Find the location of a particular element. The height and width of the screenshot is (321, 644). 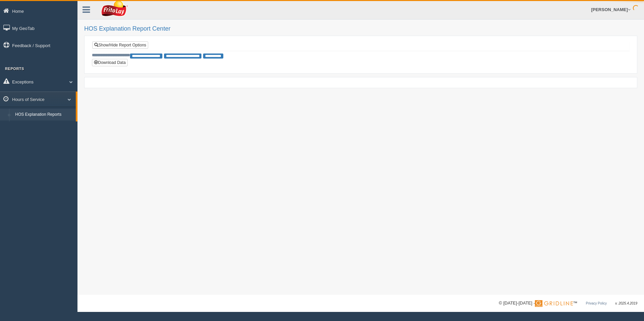

img: Gridline is located at coordinates (554, 304).